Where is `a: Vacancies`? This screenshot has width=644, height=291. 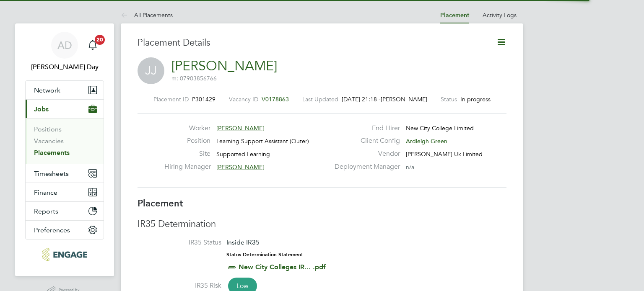 a: Vacancies is located at coordinates (49, 141).